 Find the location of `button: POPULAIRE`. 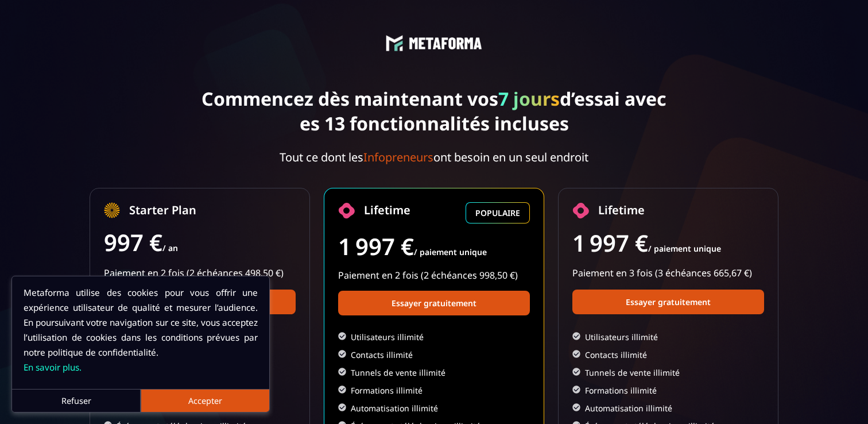

button: POPULAIRE is located at coordinates (498, 212).